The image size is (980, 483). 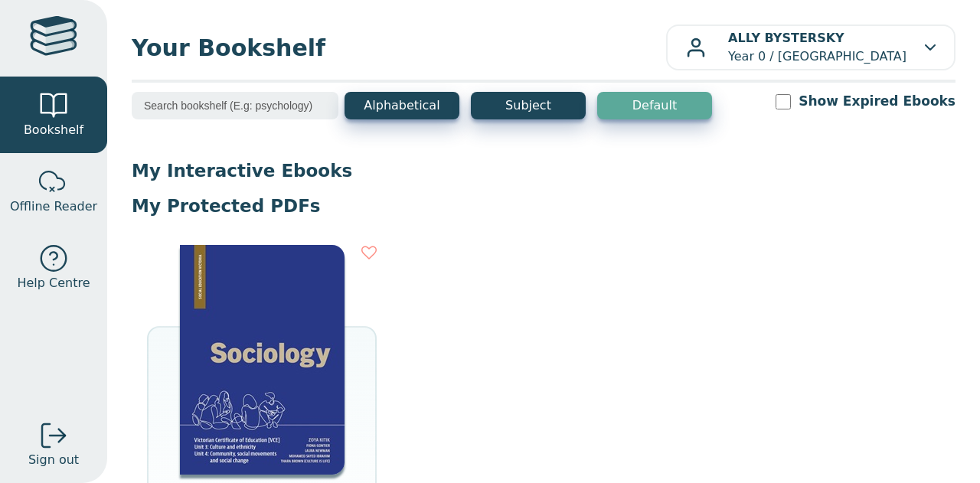 I want to click on span: Sign out, so click(x=54, y=460).